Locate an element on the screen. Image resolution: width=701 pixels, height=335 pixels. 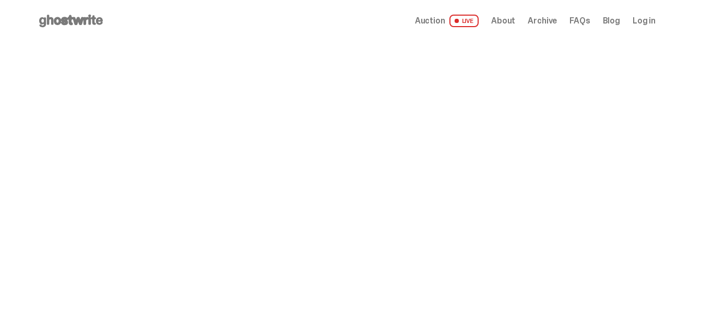
a: About is located at coordinates (503, 21).